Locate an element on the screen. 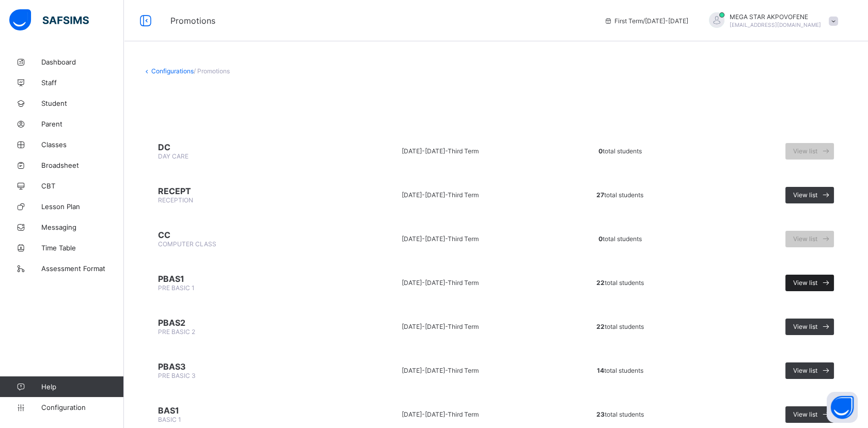  span: RECEPT is located at coordinates (239, 191).